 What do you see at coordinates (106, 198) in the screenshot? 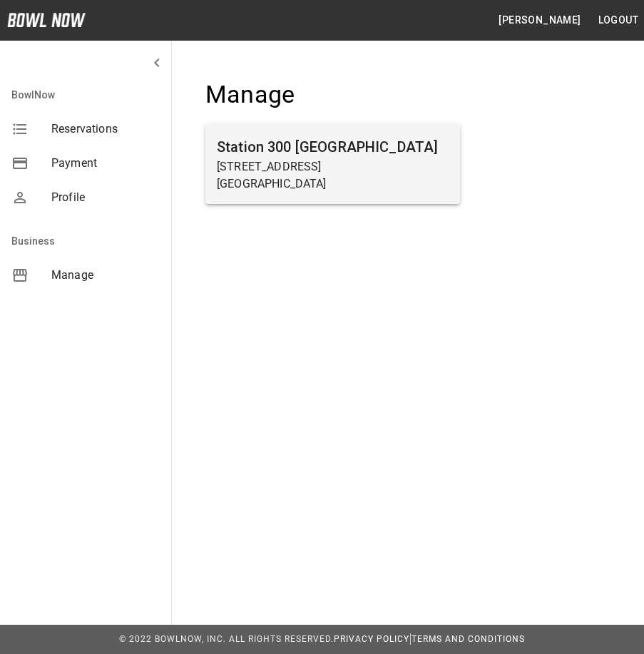
I see `span: Profile` at bounding box center [106, 198].